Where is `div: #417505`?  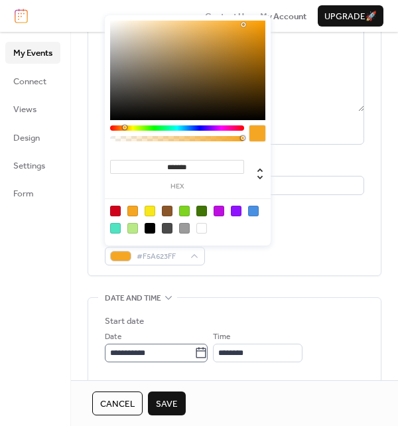
div: #417505 is located at coordinates (202, 211).